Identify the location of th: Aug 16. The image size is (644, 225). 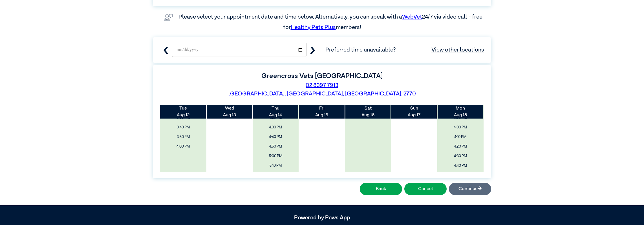
(368, 112).